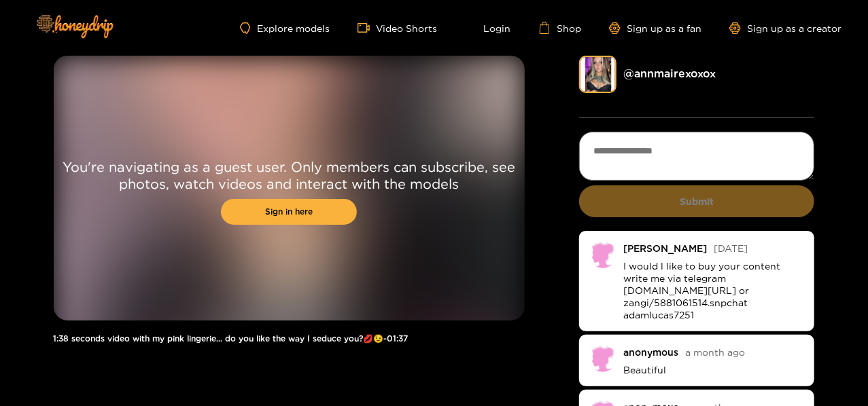  I want to click on div: anonymous, so click(651, 352).